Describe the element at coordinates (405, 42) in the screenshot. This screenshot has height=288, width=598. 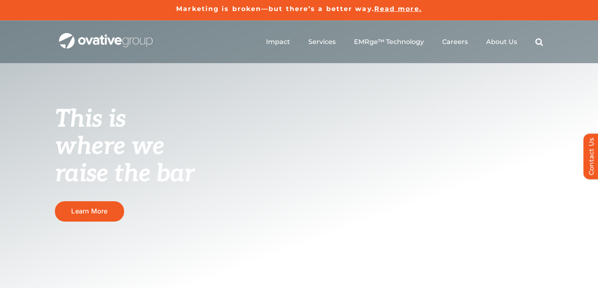
I see `nav: Menu` at that location.